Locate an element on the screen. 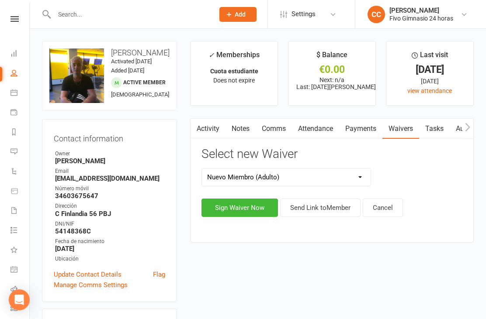 The height and width of the screenshot is (319, 486). div: Owner is located at coordinates (110, 154).